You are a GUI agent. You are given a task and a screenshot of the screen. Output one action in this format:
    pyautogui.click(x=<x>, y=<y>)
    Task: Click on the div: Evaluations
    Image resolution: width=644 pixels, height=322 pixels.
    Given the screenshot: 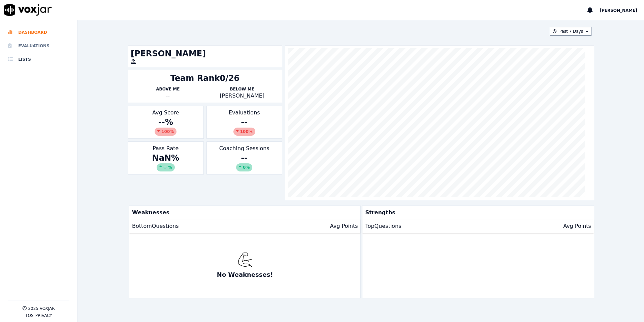 What is the action you would take?
    pyautogui.click(x=244, y=122)
    